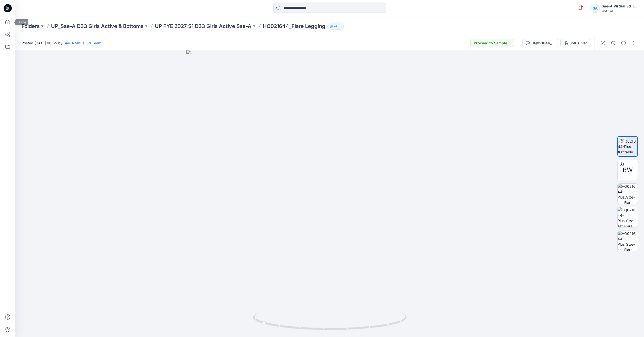 The image size is (644, 337). What do you see at coordinates (578, 43) in the screenshot?
I see `div: Soft silver` at bounding box center [578, 43].